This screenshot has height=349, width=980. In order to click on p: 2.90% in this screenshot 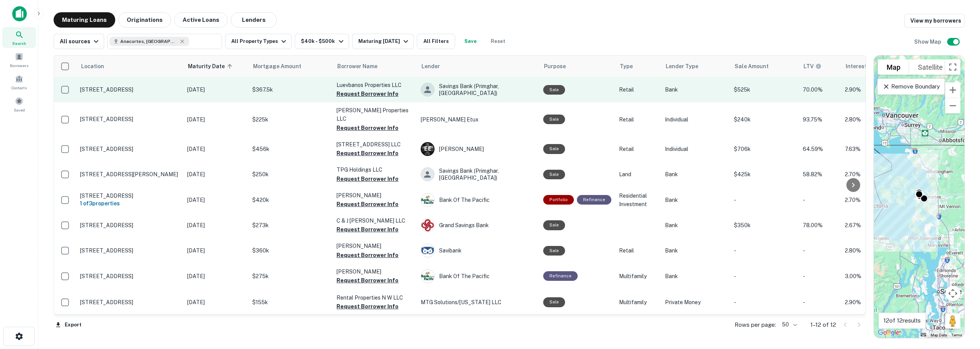, I will do `click(870, 89)`.